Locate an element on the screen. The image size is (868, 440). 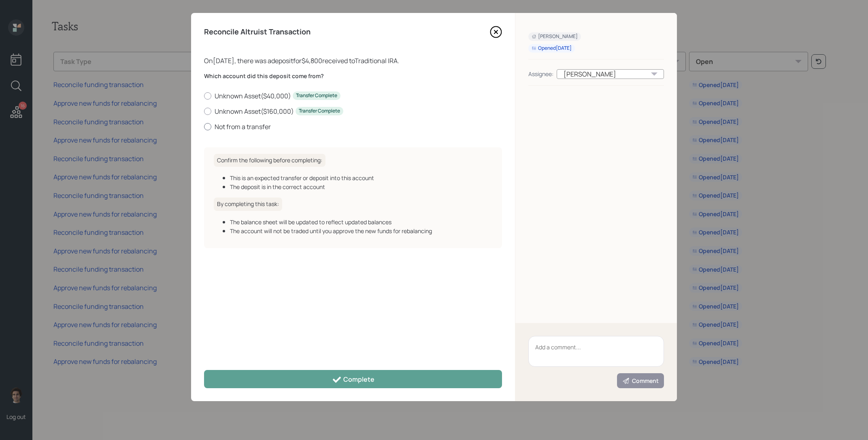
label: Not from a transfer is located at coordinates (353, 127).